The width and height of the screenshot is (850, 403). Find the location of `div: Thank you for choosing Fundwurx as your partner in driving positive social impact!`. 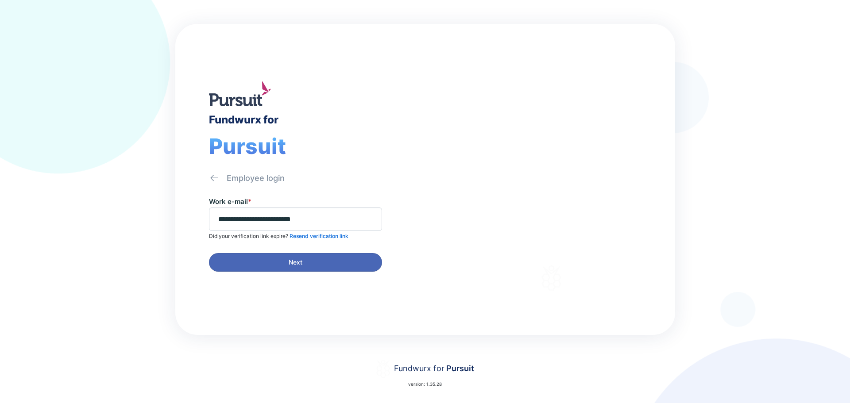

div: Thank you for choosing Fundwurx as your partner in driving positive social impact! is located at coordinates (551, 205).